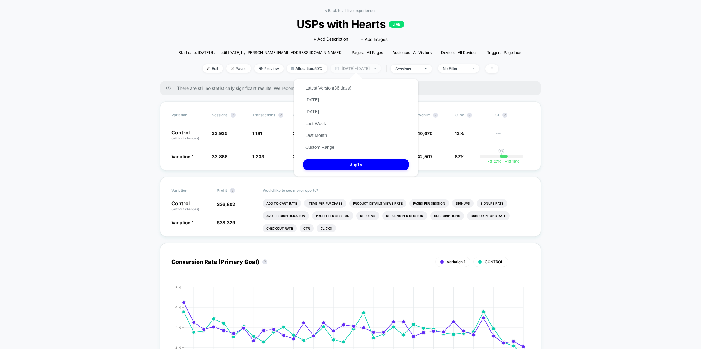  I want to click on span: 1,233, so click(258, 156).